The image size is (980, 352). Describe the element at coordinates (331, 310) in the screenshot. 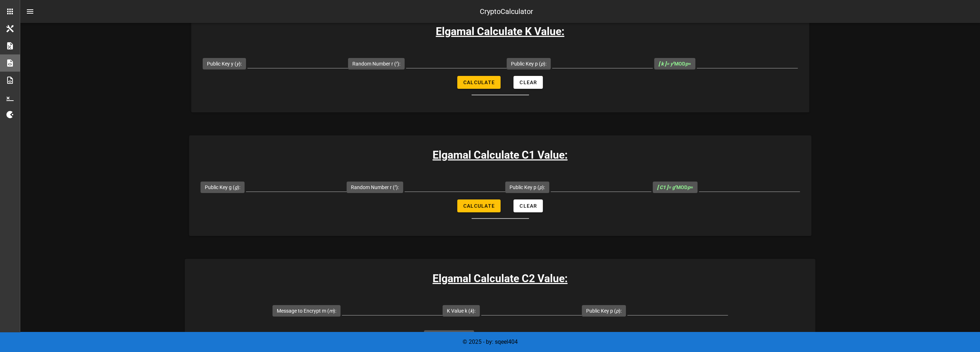

I see `i: m` at that location.